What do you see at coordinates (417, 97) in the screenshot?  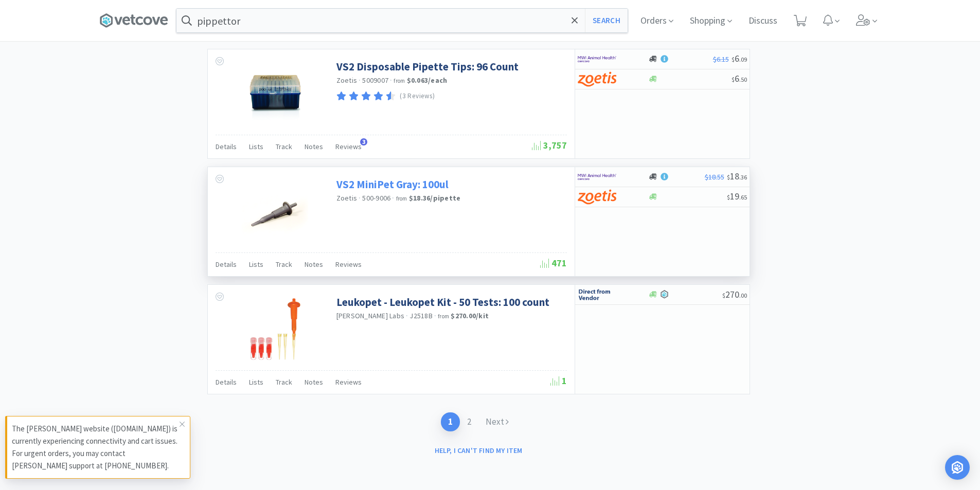 I see `p: (3 Reviews)` at bounding box center [417, 97].